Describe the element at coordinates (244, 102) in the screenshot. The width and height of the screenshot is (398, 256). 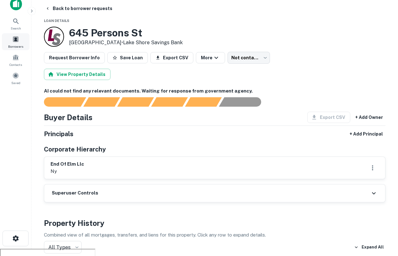
I see `div: AI fulfillment process complete.` at that location.